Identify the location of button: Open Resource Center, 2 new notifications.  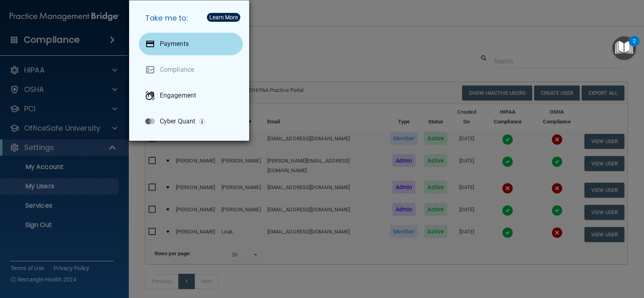
(624, 48).